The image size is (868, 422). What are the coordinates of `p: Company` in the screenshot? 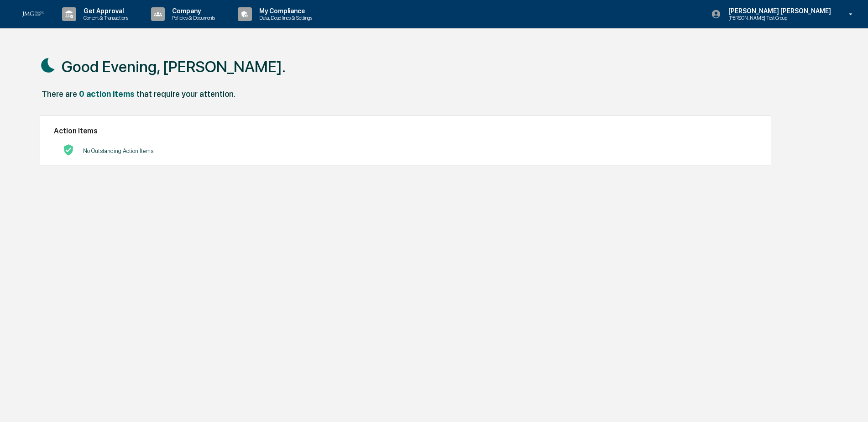 It's located at (192, 11).